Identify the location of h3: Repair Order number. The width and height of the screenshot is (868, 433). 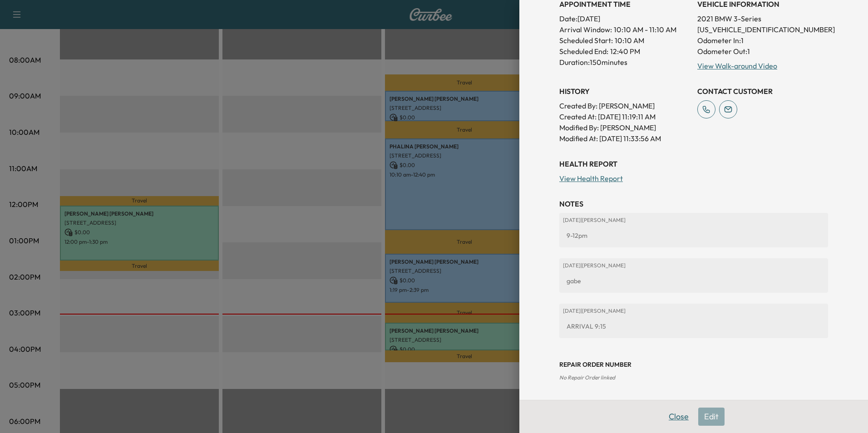
(694, 364).